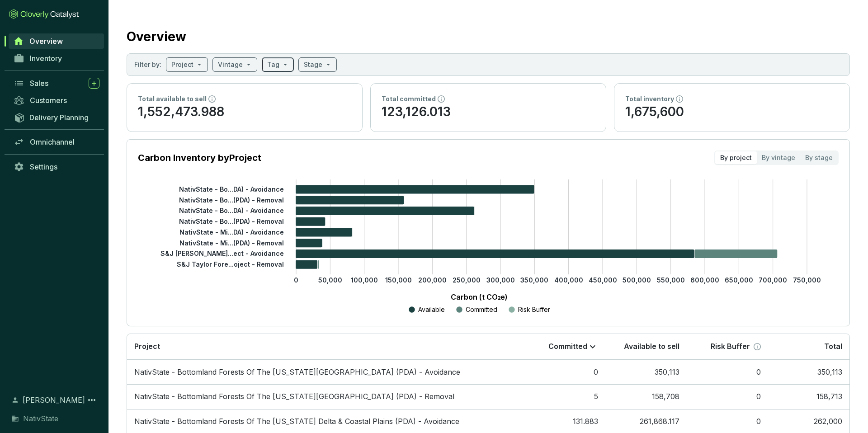 This screenshot has height=433, width=868. I want to click on tspan: 550,000, so click(670, 279).